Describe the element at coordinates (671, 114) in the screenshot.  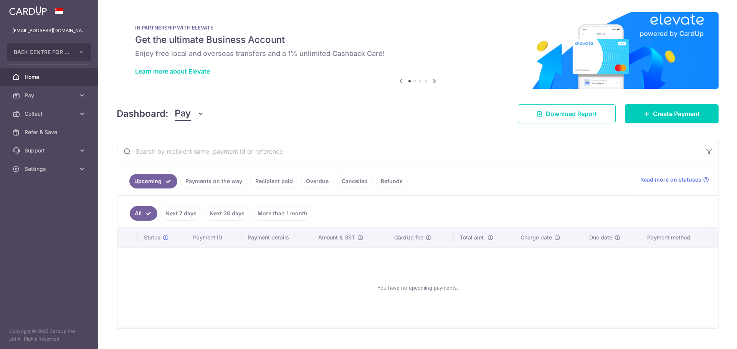
I see `a: Create Payment` at that location.